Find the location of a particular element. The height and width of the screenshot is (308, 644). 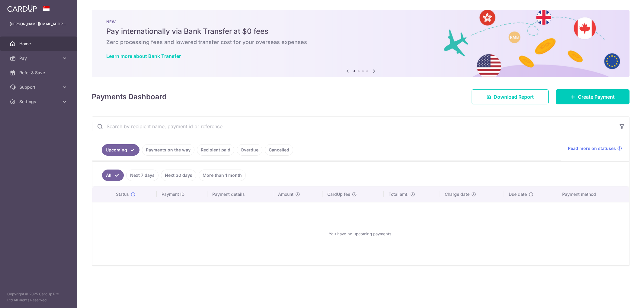

span: Charge date is located at coordinates (457, 194).